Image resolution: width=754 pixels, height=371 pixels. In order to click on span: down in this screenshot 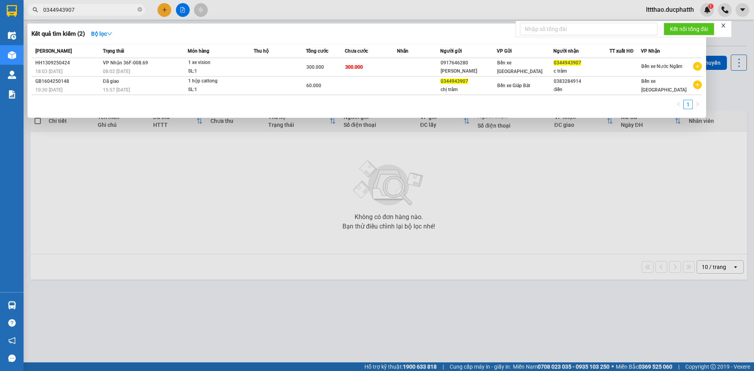, I will do `click(110, 34)`.